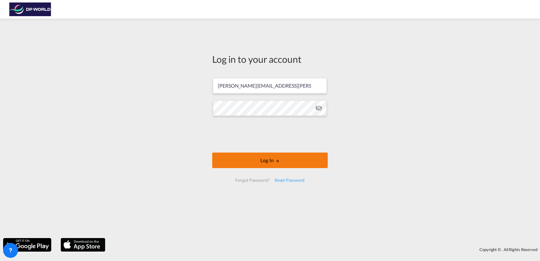  I want to click on div: Reset Password, so click(290, 180).